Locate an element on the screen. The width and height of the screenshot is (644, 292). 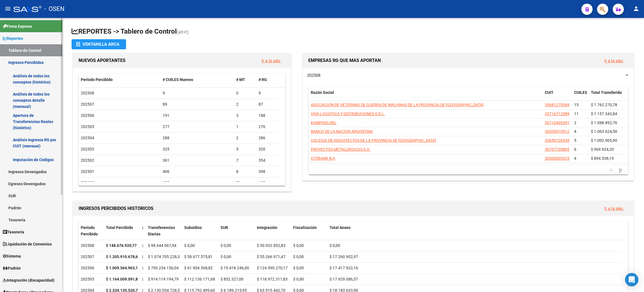
span: $ 58.677.575,81 is located at coordinates (198, 256).